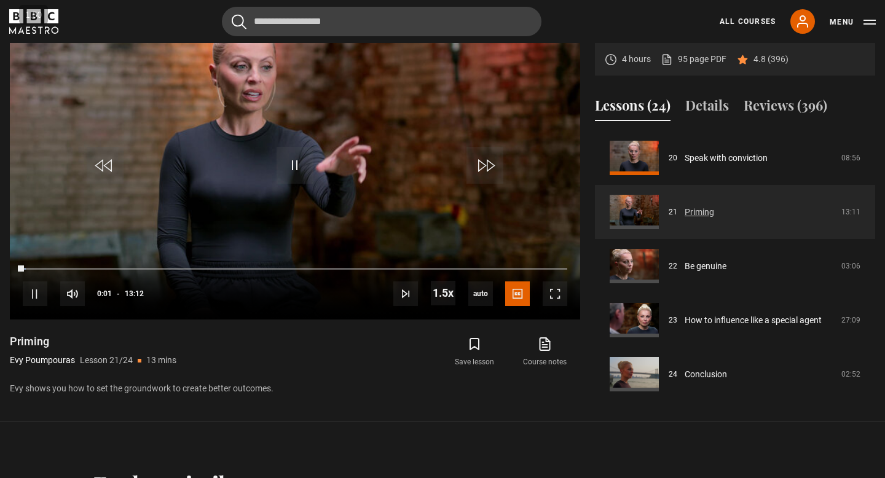 Image resolution: width=885 pixels, height=478 pixels. Describe the element at coordinates (239, 22) in the screenshot. I see `button: Submit the search query` at that location.